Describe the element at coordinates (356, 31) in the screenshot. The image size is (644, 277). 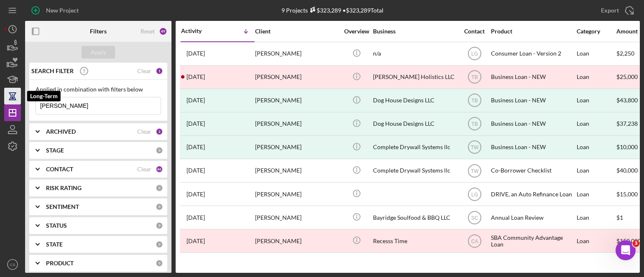
I see `div: Overview` at that location.